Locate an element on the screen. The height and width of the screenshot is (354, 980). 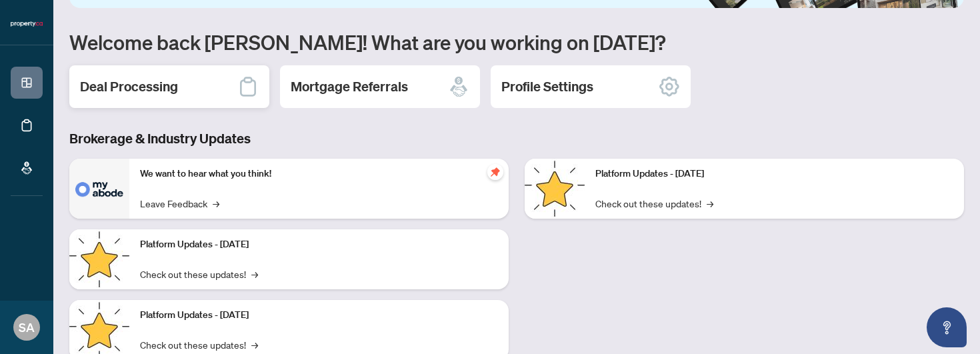
img: logo is located at coordinates (27, 24).